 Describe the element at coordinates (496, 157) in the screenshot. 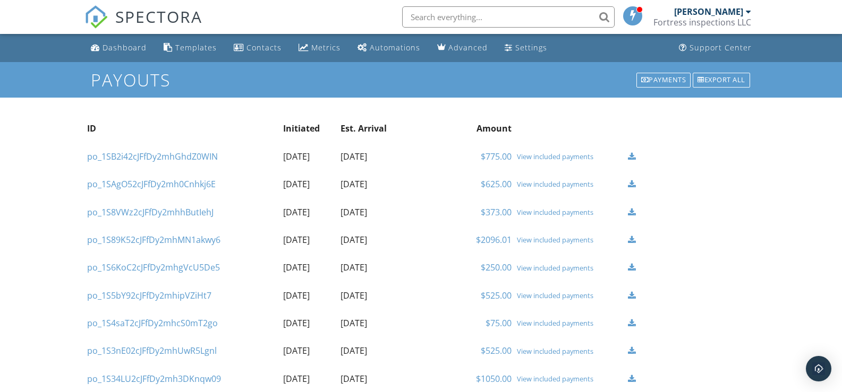

I see `a: $775.00` at that location.